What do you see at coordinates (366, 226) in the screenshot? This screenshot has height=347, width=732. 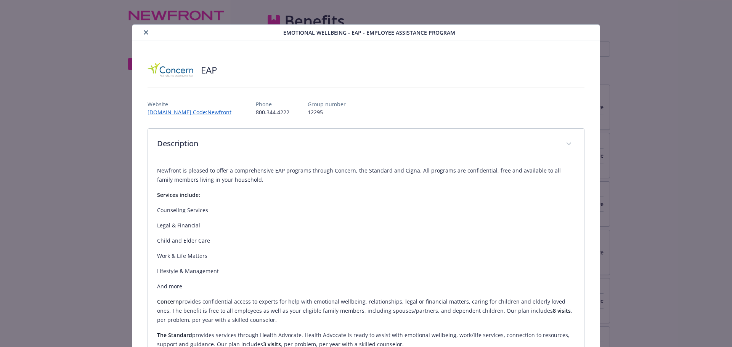 I see `p: Legal & Financial` at bounding box center [366, 226].